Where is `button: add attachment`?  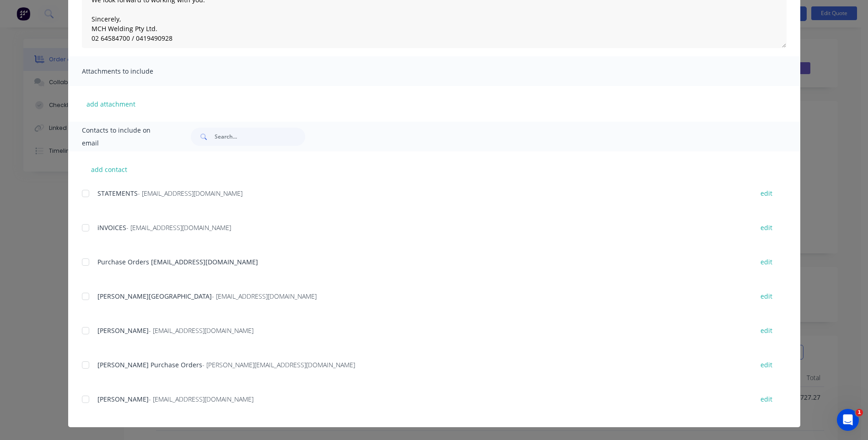
button: add attachment is located at coordinates (111, 104).